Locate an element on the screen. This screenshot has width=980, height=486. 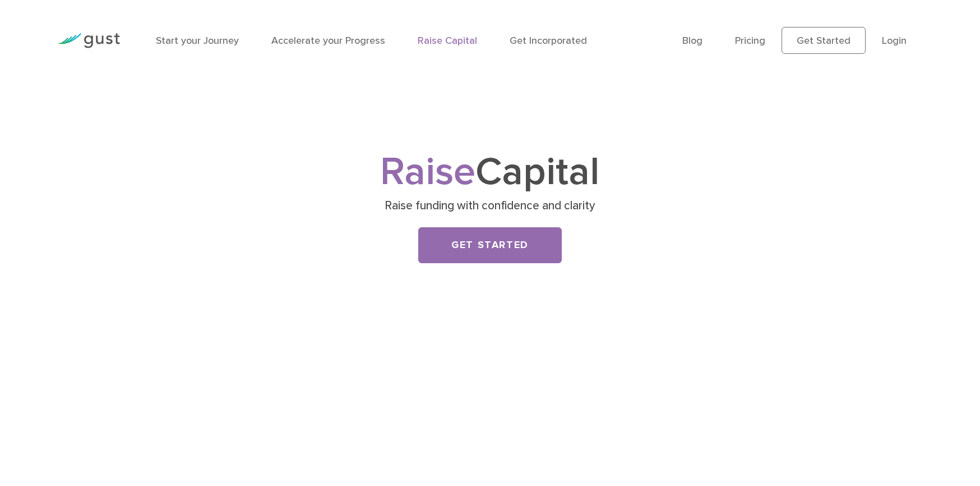
a: Raise Capital is located at coordinates (448, 41).